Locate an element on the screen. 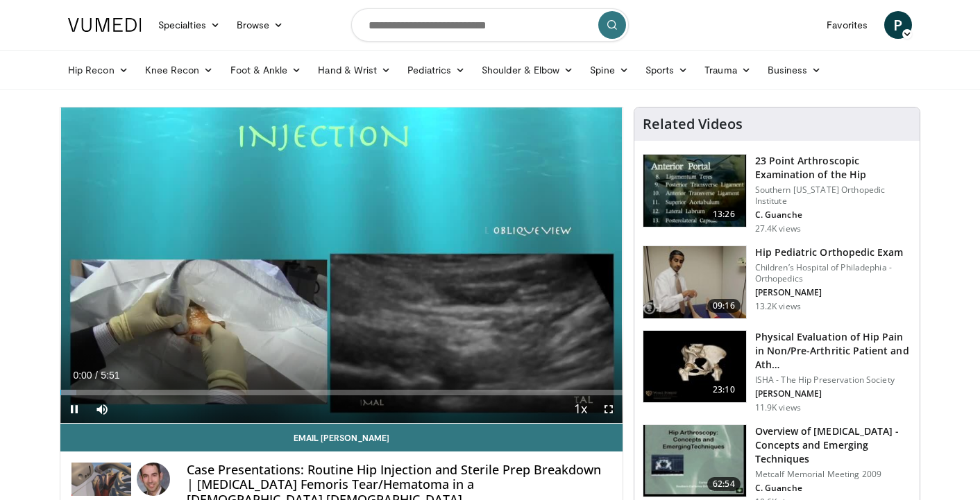 The height and width of the screenshot is (500, 980). a: Hip Recon is located at coordinates (98, 70).